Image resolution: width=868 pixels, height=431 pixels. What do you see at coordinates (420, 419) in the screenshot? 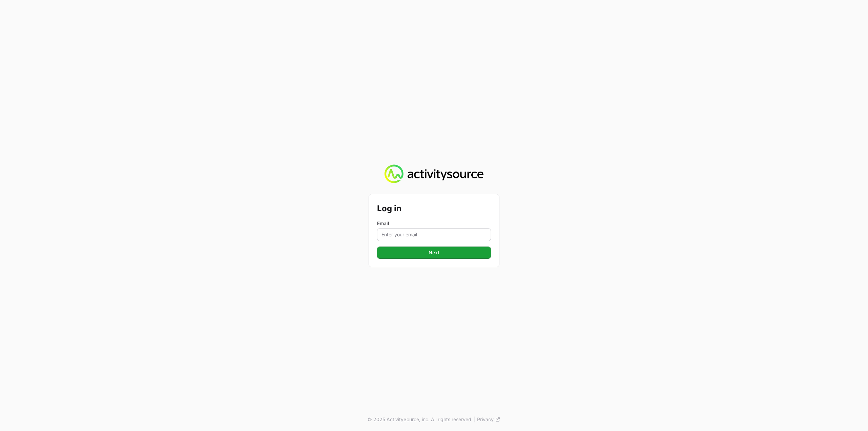
I see `p: © 2025 ActivitySource, inc. All rights reserved.` at bounding box center [420, 419].